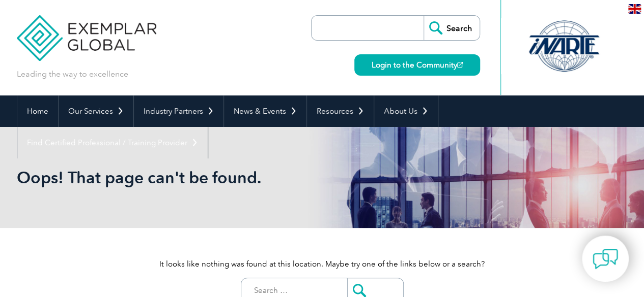 The height and width of the screenshot is (297, 644). What do you see at coordinates (37, 111) in the screenshot?
I see `a: Home` at bounding box center [37, 111].